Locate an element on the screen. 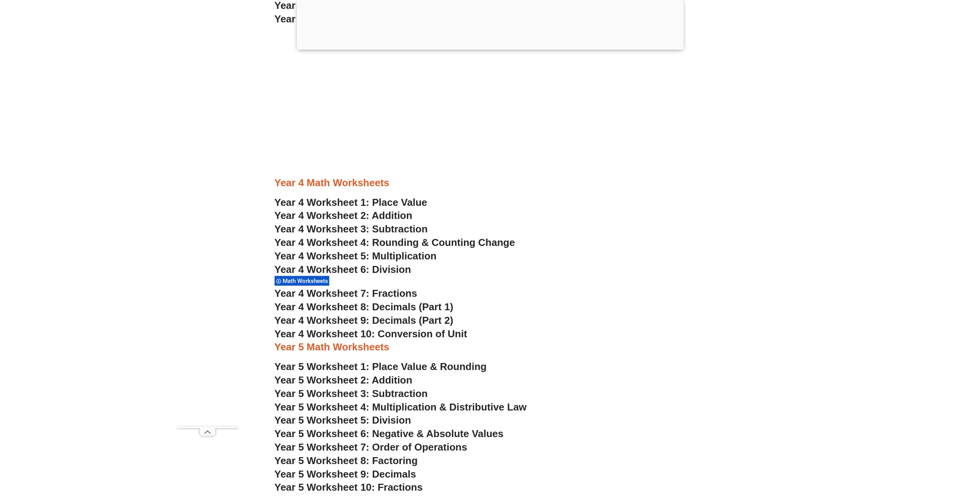 The image size is (980, 503). a: Year 5 Worksheet 7: Order of Operations is located at coordinates (371, 447).